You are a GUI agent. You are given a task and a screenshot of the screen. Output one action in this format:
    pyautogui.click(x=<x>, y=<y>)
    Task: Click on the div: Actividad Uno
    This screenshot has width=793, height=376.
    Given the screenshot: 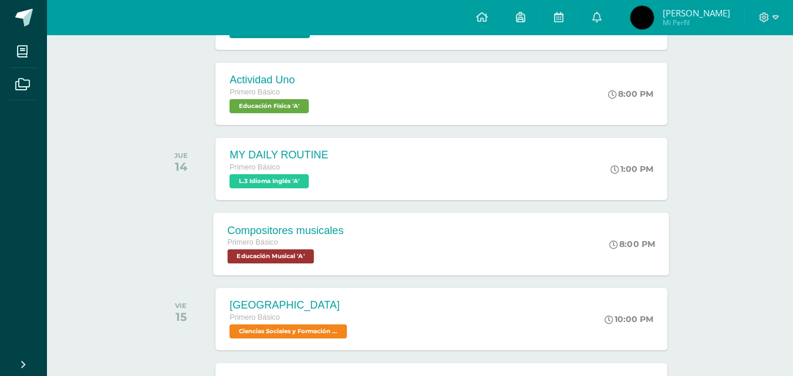 What is the action you would take?
    pyautogui.click(x=271, y=80)
    